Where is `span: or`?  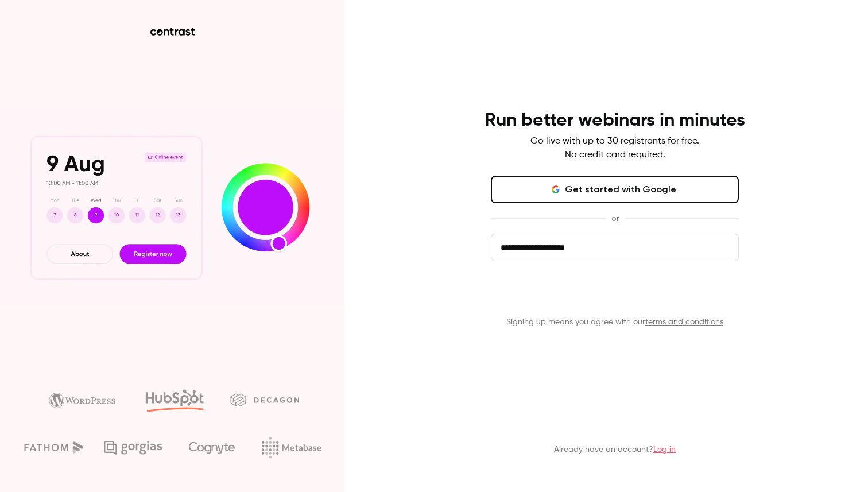 span: or is located at coordinates (615, 219).